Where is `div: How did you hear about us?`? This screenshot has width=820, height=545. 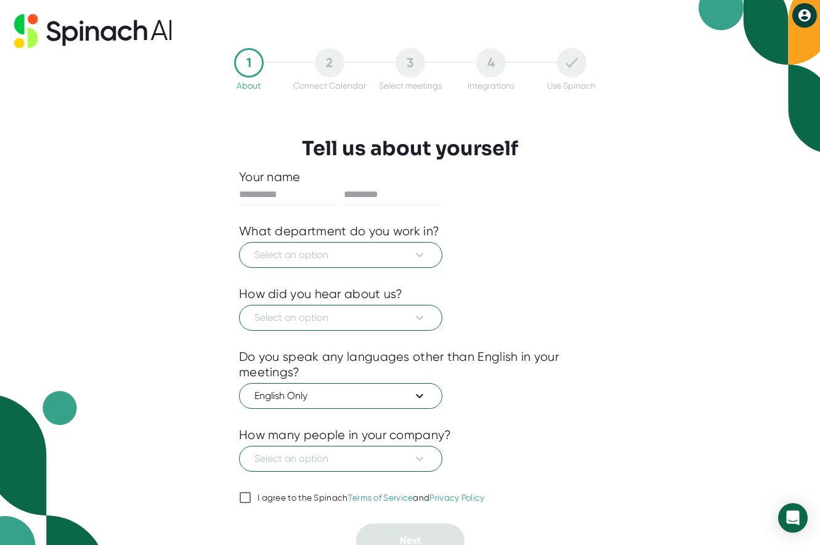
div: How did you hear about us? is located at coordinates (321, 294).